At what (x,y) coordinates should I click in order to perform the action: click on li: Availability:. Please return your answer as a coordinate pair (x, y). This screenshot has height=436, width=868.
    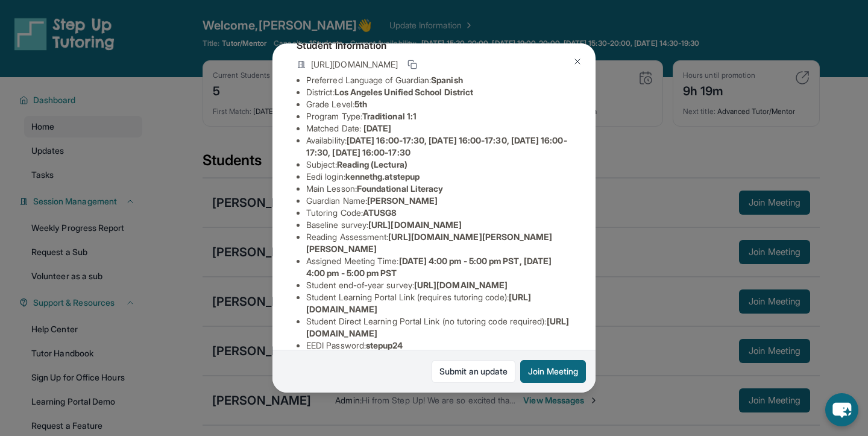
    Looking at the image, I should click on (439, 147).